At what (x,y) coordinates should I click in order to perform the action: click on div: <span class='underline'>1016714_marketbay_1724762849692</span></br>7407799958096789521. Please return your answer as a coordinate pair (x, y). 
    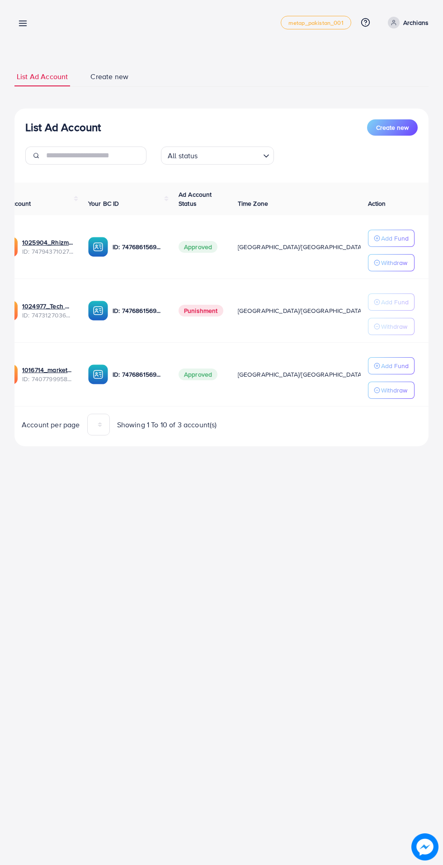
    Looking at the image, I should click on (48, 374).